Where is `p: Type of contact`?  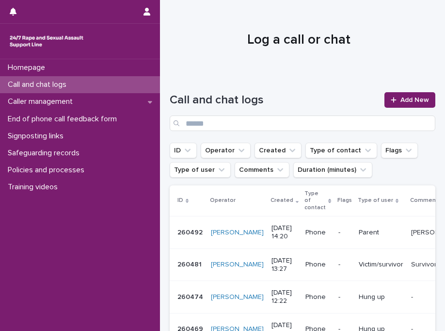
p: Type of contact is located at coordinates (315, 200).